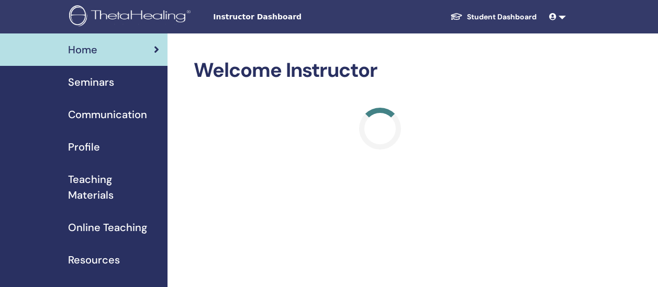 The image size is (658, 287). I want to click on span: Resources, so click(94, 260).